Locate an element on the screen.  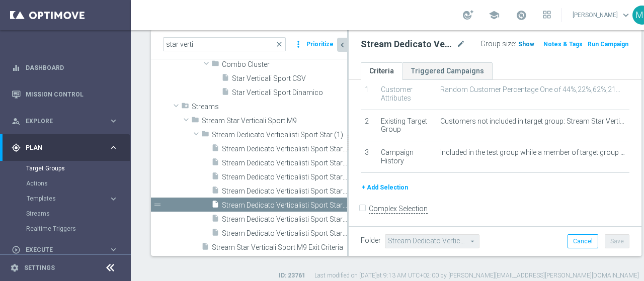
span: Random Customer Percentage One of 44%,22%,62%,21%,59%,24%,77%,100%,16%,6%,20%,68%,67%,4%,57%,90%,... is located at coordinates (532, 89).